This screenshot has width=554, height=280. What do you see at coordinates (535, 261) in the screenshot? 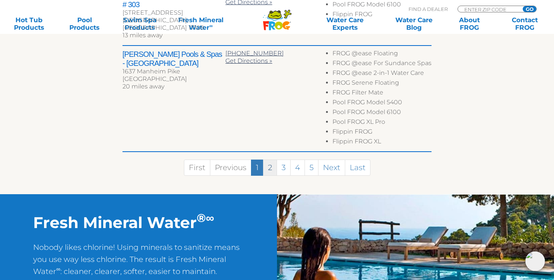
I see `img: openIcon` at bounding box center [535, 261].